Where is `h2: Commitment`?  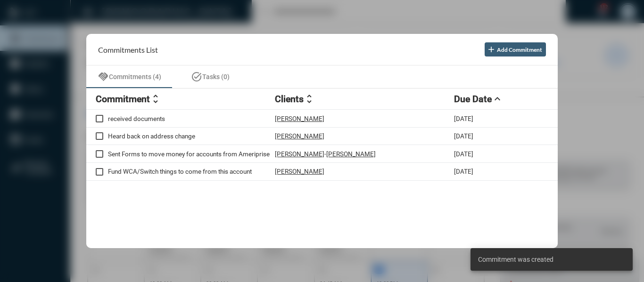
h2: Commitment is located at coordinates (123, 99).